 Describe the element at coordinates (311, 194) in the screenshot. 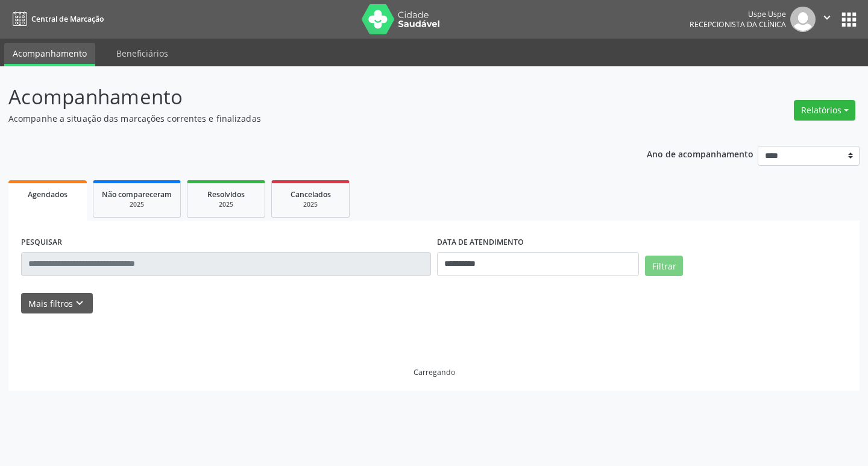

I see `span: Cancelados` at that location.